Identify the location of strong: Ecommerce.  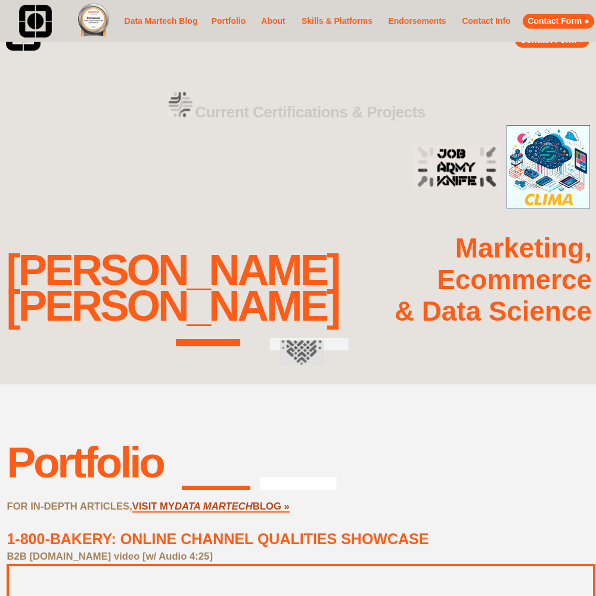
(514, 280).